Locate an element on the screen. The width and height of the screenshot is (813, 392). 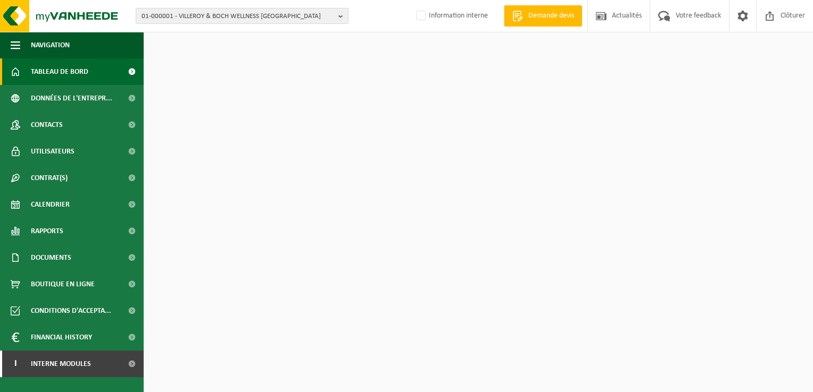
span: Documents is located at coordinates (51, 258).